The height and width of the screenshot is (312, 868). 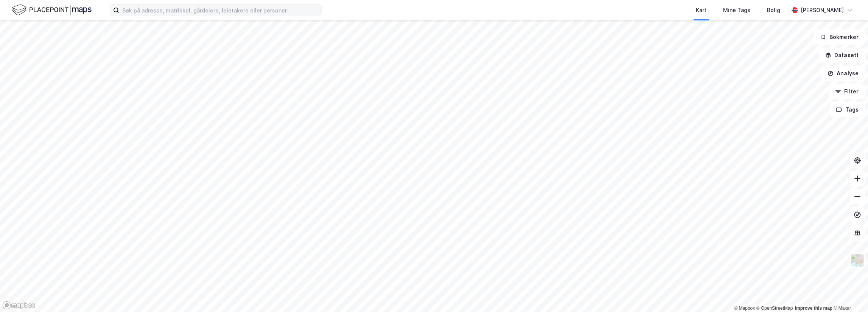 What do you see at coordinates (745, 308) in the screenshot?
I see `a: Mapbox` at bounding box center [745, 308].